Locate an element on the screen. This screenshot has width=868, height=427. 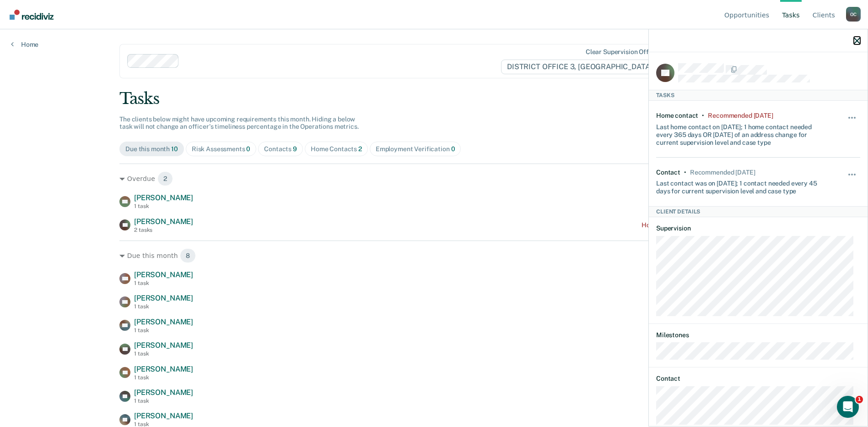
div: Recommended in 19 days is located at coordinates (722, 172).